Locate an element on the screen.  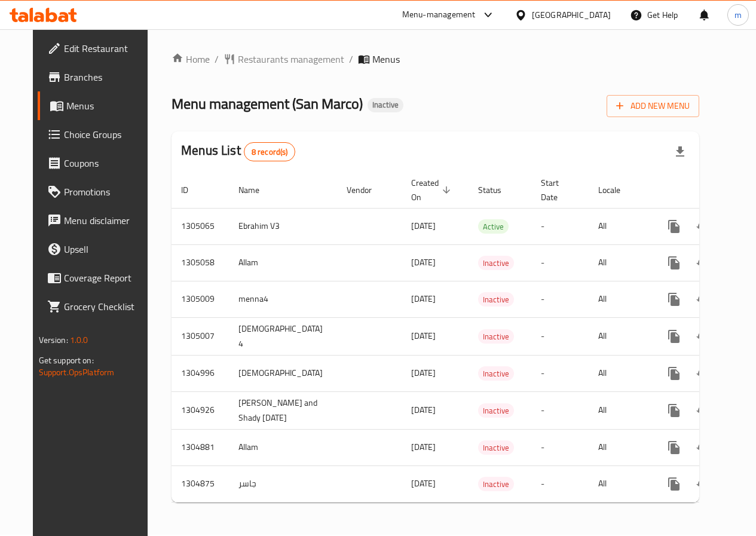
span: Restaurants management is located at coordinates (291, 60).